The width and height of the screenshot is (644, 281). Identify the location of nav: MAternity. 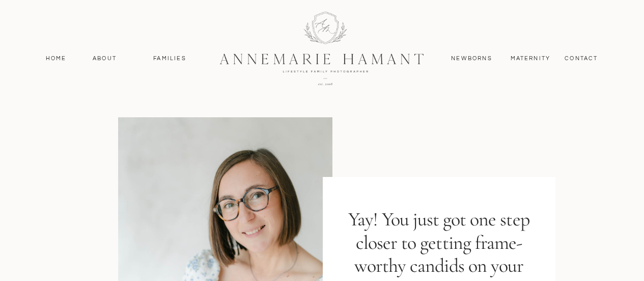
(530, 59).